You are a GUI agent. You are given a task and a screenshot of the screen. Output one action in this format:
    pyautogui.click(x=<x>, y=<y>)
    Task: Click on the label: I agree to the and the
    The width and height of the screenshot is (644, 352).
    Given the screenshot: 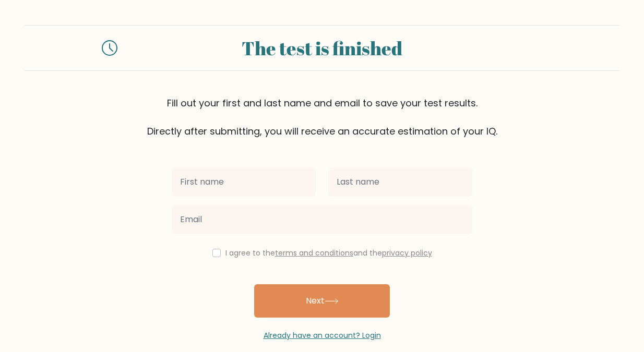 What is the action you would take?
    pyautogui.click(x=329, y=253)
    